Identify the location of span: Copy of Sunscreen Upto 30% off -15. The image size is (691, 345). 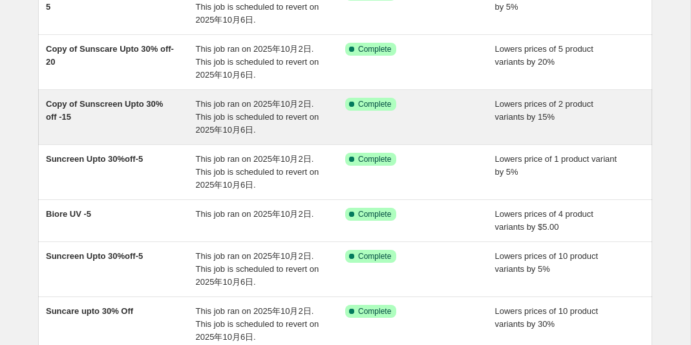
(104, 110).